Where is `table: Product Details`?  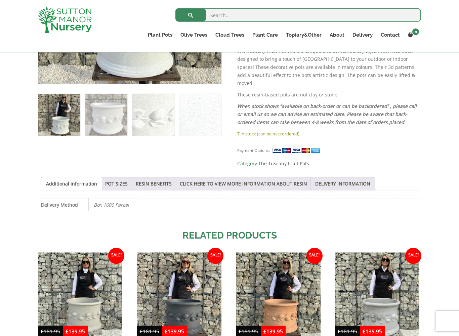
table: Product Details is located at coordinates (229, 204).